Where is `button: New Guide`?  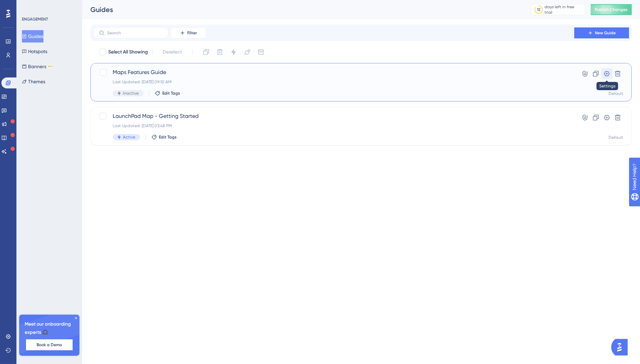
button: New Guide is located at coordinates (602, 33).